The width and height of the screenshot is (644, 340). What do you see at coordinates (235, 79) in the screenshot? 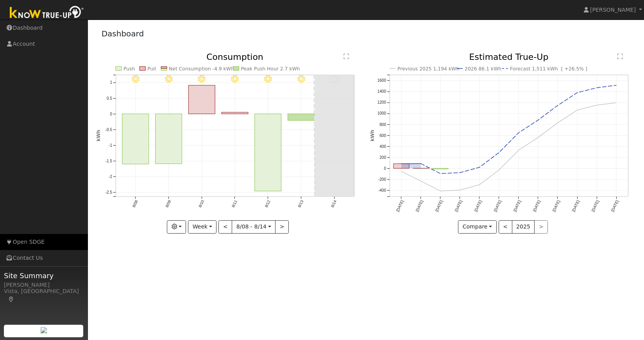
I see `i: 8/11 - Clear` at bounding box center [235, 79].